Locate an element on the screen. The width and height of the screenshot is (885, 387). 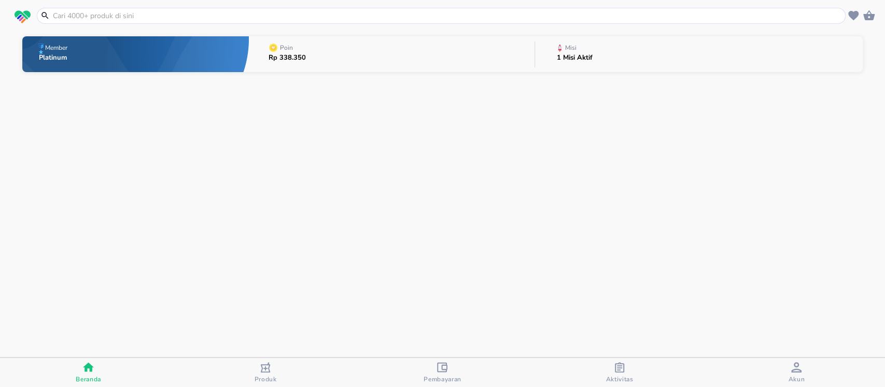
span: Akun is located at coordinates (796, 379).